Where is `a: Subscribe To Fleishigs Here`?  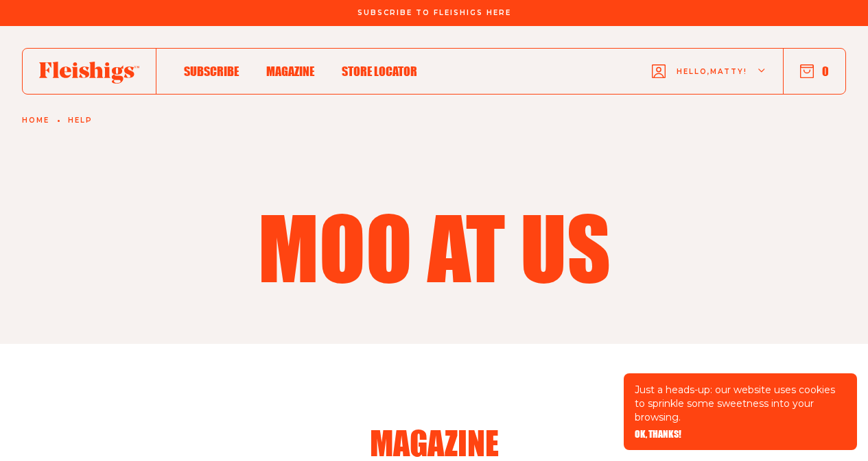
a: Subscribe To Fleishigs Here is located at coordinates (434, 13).